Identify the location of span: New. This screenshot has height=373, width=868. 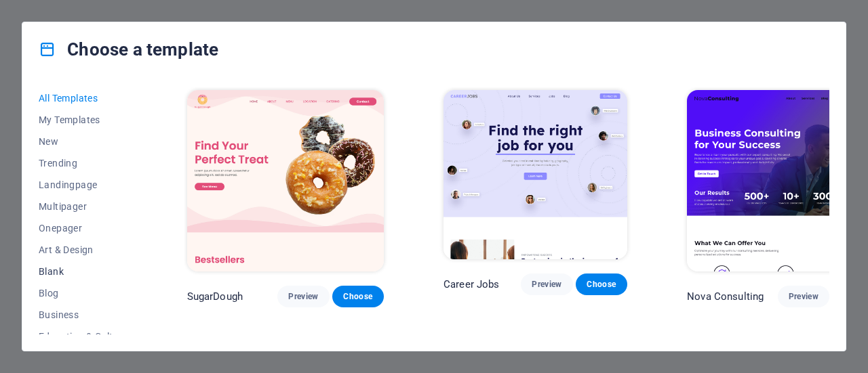
(83, 141).